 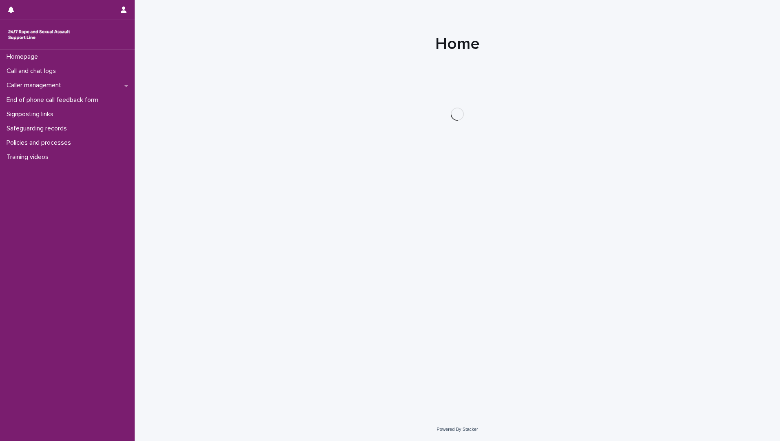 What do you see at coordinates (457, 429) in the screenshot?
I see `a: Powered By Stacker` at bounding box center [457, 429].